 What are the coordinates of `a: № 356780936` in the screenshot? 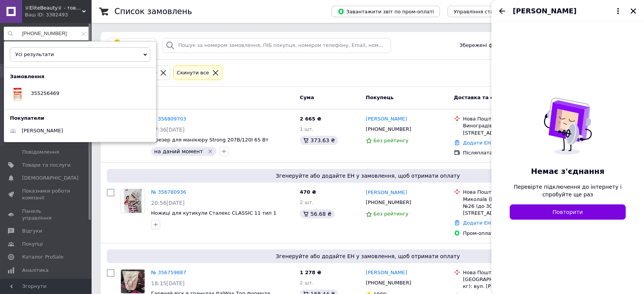 It's located at (169, 192).